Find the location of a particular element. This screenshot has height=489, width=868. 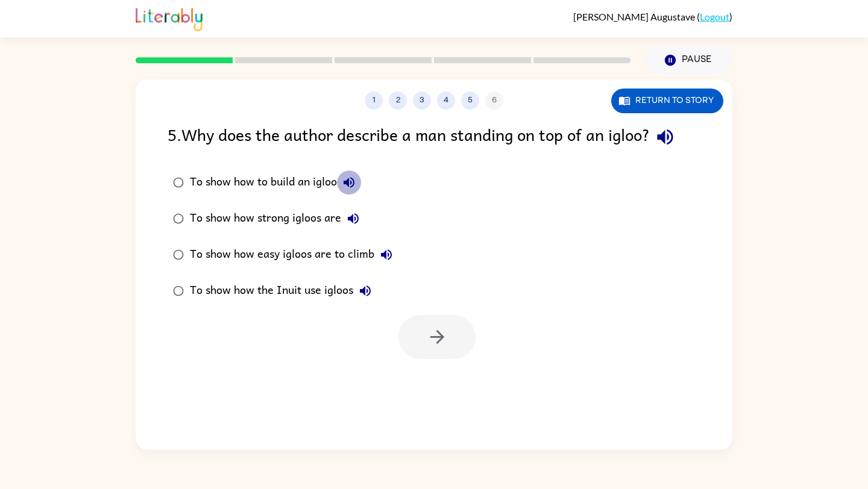

button: 2 is located at coordinates (398, 100).